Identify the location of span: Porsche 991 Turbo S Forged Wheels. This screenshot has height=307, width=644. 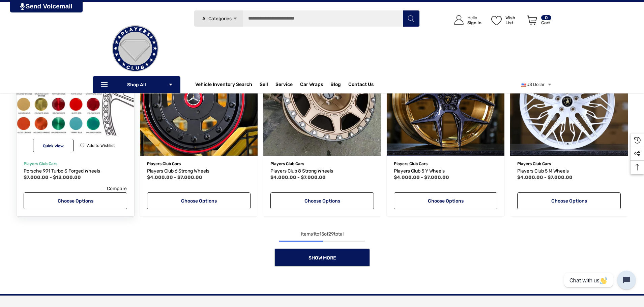
(62, 171).